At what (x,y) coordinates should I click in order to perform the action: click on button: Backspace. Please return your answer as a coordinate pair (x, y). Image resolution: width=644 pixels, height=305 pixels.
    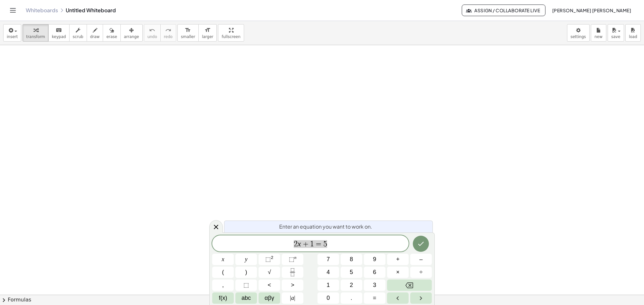
    Looking at the image, I should click on (409, 285).